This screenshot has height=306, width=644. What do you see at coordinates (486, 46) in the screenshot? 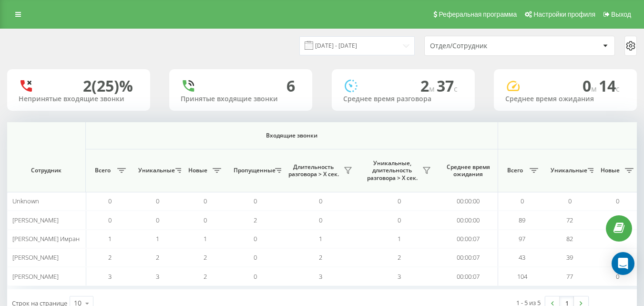
I see `div: Отдел/Сотрудник` at bounding box center [486, 46].